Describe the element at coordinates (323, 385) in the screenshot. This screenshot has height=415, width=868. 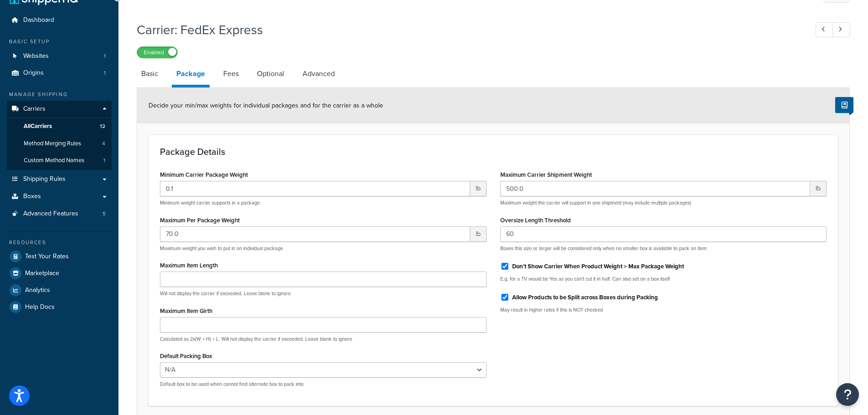
I see `p: Default box to be used when cannot find alternate box to pack into` at that location.